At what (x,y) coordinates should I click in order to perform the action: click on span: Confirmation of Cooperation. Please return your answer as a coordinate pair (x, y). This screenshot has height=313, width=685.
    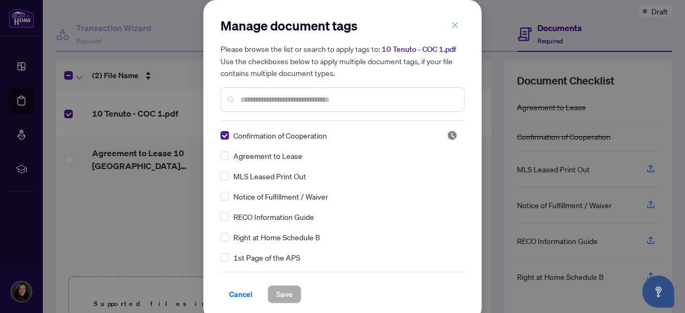
    Looking at the image, I should click on (280, 135).